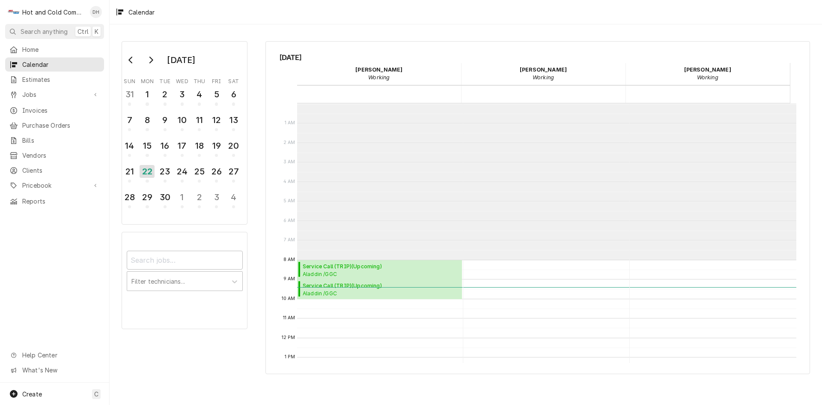 Image resolution: width=822 pixels, height=405 pixels. What do you see at coordinates (182, 94) in the screenshot?
I see `div: 3` at bounding box center [182, 94].